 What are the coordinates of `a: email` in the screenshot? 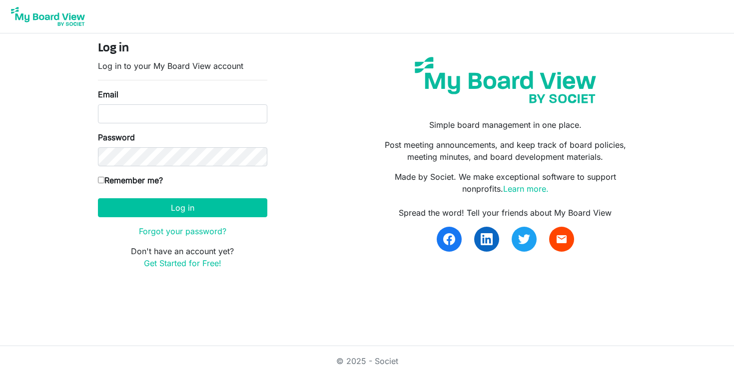 It's located at (562, 239).